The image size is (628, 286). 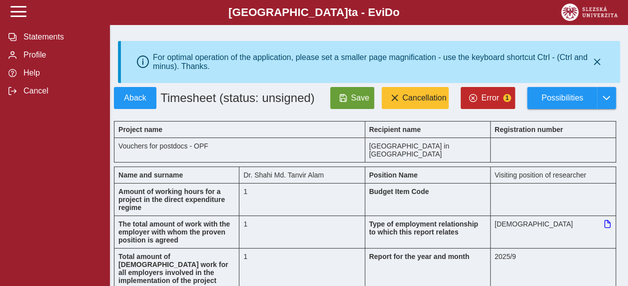 What do you see at coordinates (389, 12) in the screenshot?
I see `span: D` at bounding box center [389, 12].